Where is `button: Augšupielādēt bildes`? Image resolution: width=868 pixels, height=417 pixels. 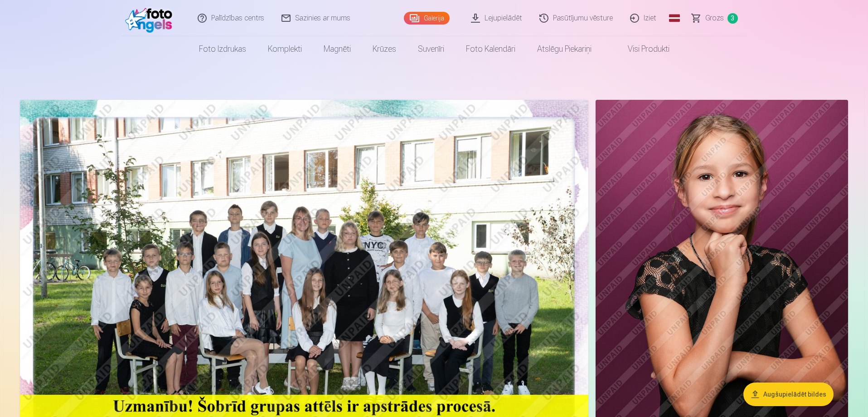
button: Augšupielādēt bildes is located at coordinates (788, 394).